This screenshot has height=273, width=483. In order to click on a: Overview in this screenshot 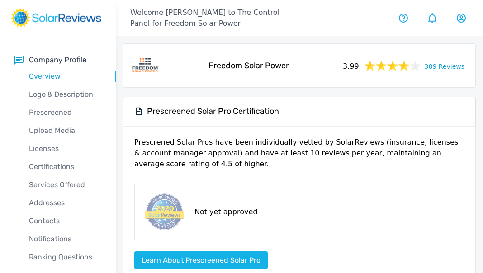, I will do `click(65, 77)`.